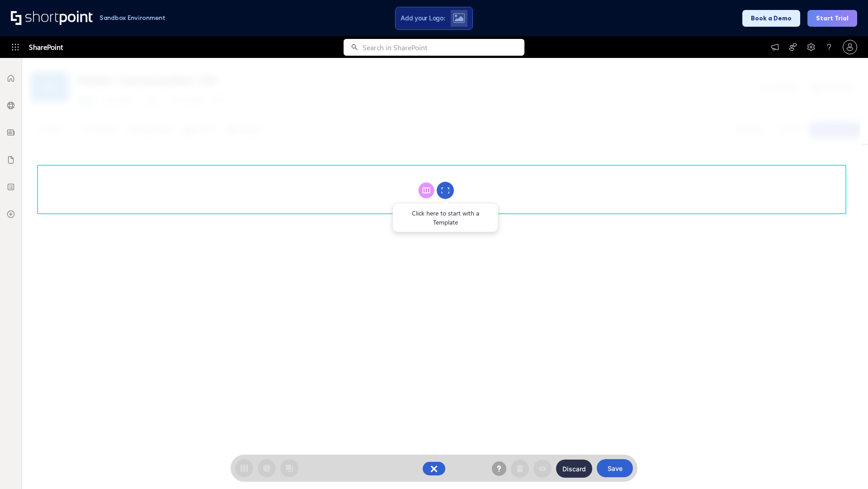 This screenshot has height=489, width=868. I want to click on div: Chat Widget, so click(846, 467).